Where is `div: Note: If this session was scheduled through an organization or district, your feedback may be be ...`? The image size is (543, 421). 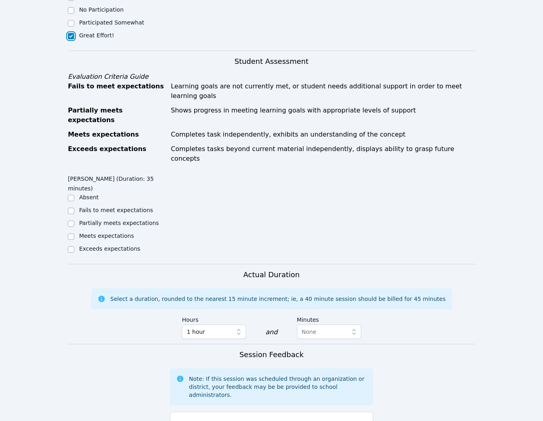 div: Note: If this session was scheduled through an organization or district, your feedback may be be ... is located at coordinates (278, 386).